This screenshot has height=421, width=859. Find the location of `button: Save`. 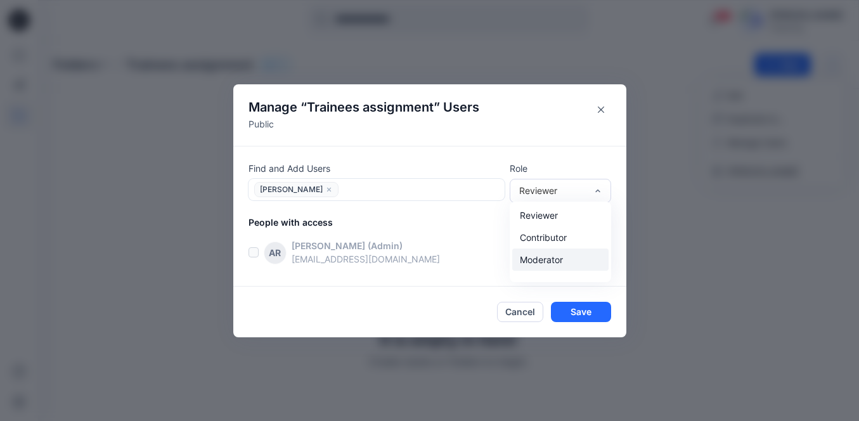

button: Save is located at coordinates (581, 312).